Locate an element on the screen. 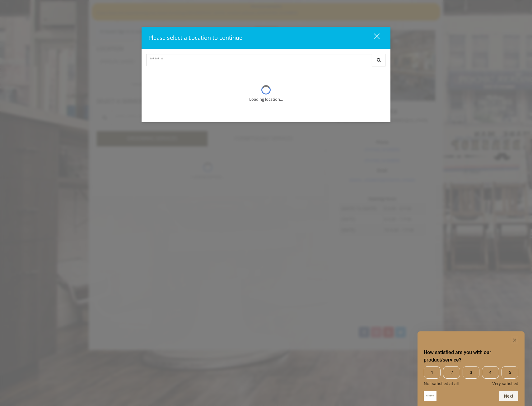  span: 5 is located at coordinates (510, 372).